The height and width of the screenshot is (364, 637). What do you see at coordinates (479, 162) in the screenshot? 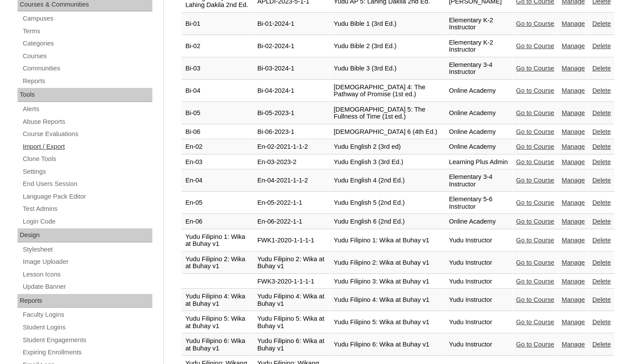
I see `td: Learning Plus Admin` at bounding box center [479, 162].